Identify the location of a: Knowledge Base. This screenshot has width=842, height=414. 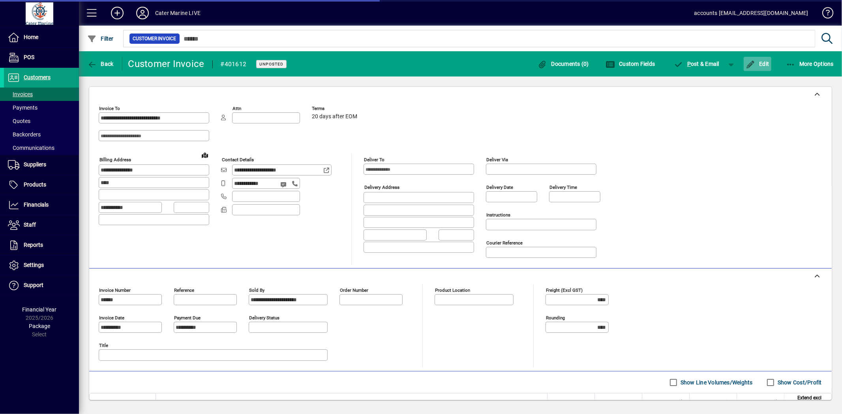
(824, 14).